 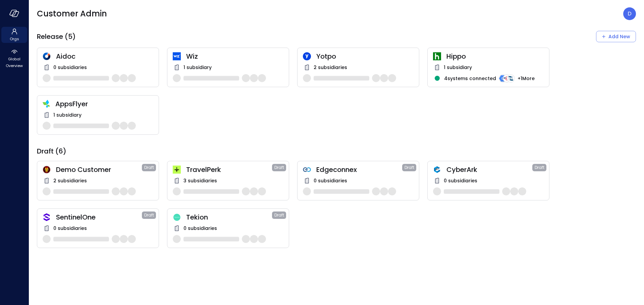 What do you see at coordinates (52, 151) in the screenshot?
I see `span: Draft (6)` at bounding box center [52, 151].